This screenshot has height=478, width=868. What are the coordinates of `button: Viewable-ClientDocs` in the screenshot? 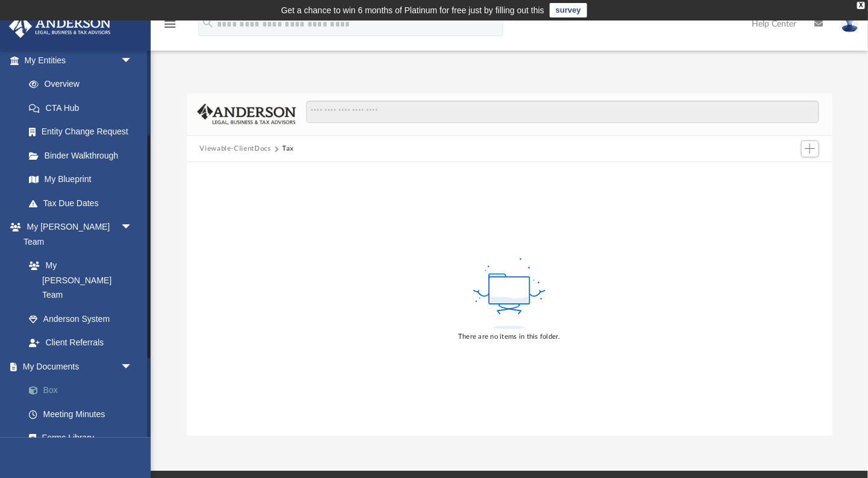 It's located at (235, 149).